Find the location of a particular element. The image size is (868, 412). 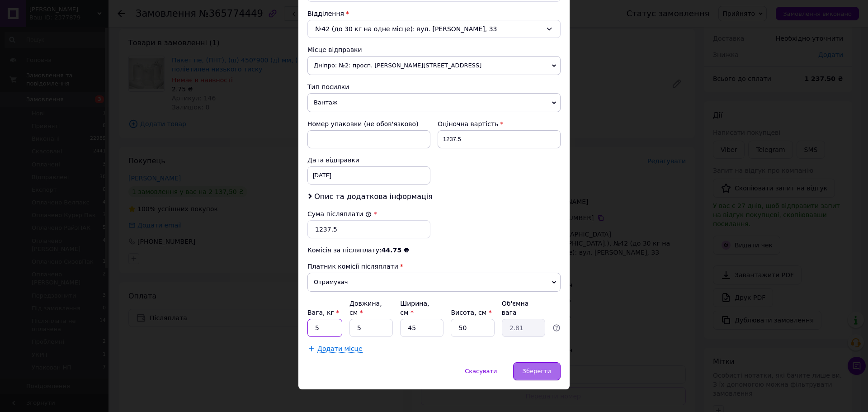

span: Опис та додаткова інформація is located at coordinates (373, 197).